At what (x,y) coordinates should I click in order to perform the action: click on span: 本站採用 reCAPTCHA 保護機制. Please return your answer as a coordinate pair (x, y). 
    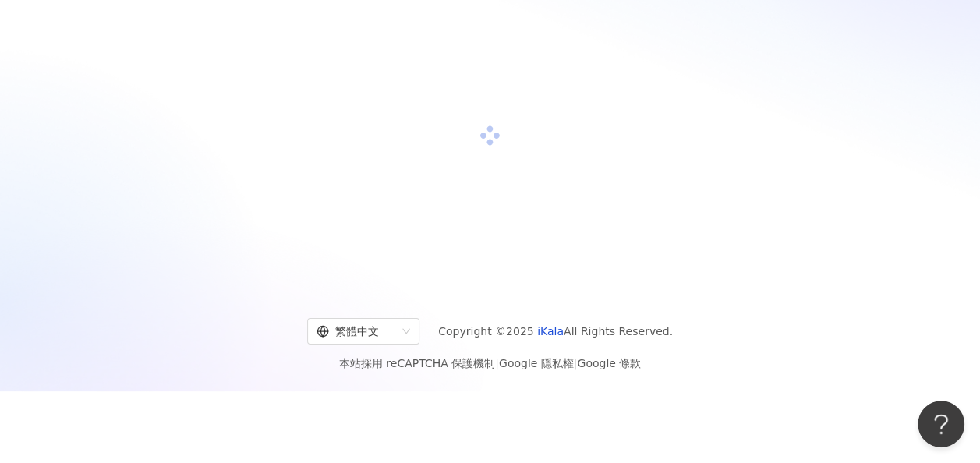
    Looking at the image, I should click on (490, 363).